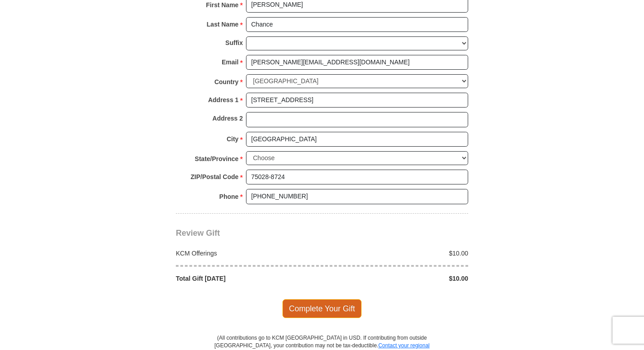  What do you see at coordinates (224, 100) in the screenshot?
I see `strong: Address 1` at bounding box center [224, 100].